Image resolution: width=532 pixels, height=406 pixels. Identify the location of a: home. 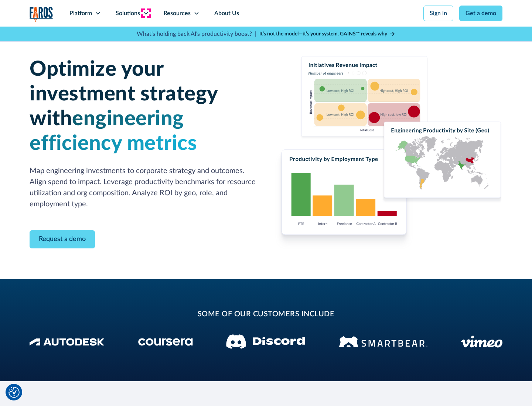
(41, 14).